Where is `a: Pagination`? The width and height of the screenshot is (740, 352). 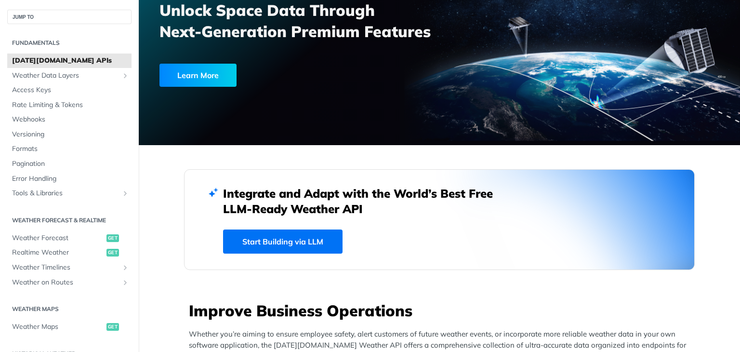
a: Pagination is located at coordinates (69, 164).